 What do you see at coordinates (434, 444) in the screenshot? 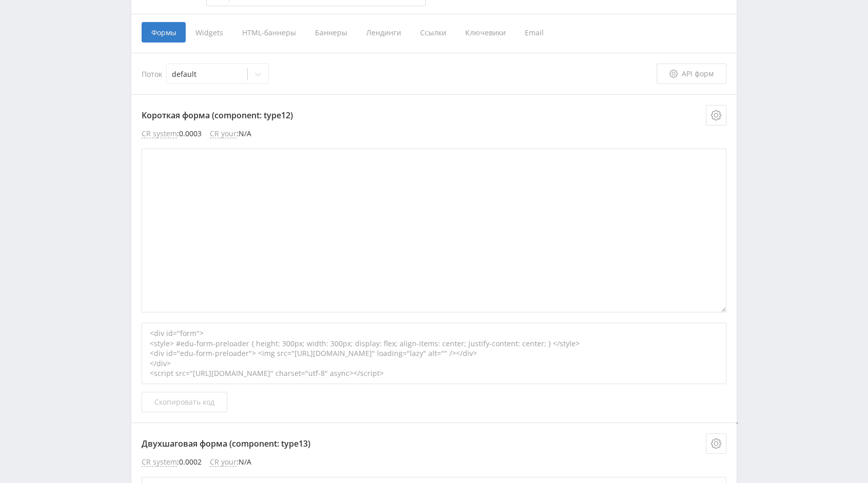
I see `p: Двухшаговая форма (component: type13)` at bounding box center [434, 444].